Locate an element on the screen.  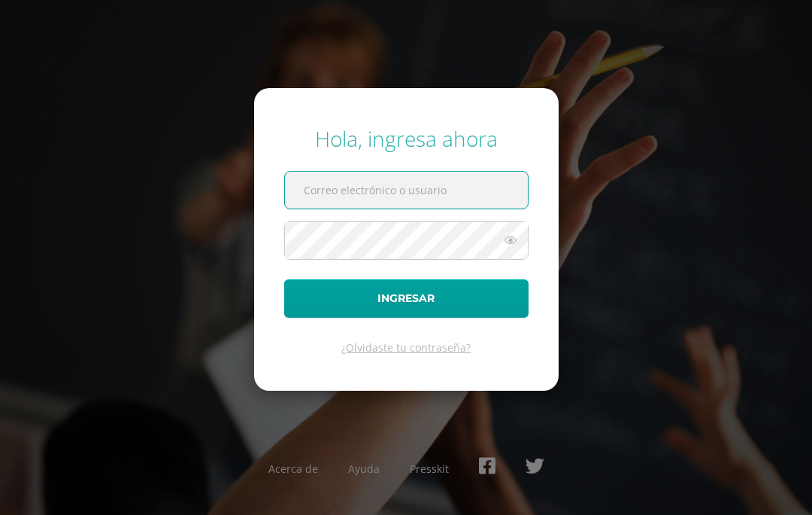
div: Hola, ingresa ahora is located at coordinates (406, 139).